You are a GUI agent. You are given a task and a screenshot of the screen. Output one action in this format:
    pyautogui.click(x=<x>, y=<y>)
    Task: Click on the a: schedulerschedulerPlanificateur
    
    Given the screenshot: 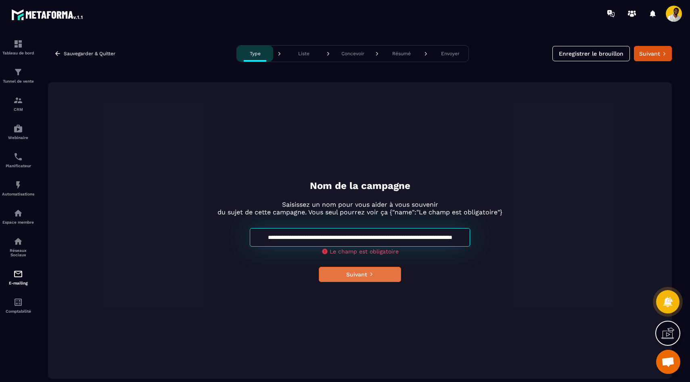 What is the action you would take?
    pyautogui.click(x=18, y=160)
    